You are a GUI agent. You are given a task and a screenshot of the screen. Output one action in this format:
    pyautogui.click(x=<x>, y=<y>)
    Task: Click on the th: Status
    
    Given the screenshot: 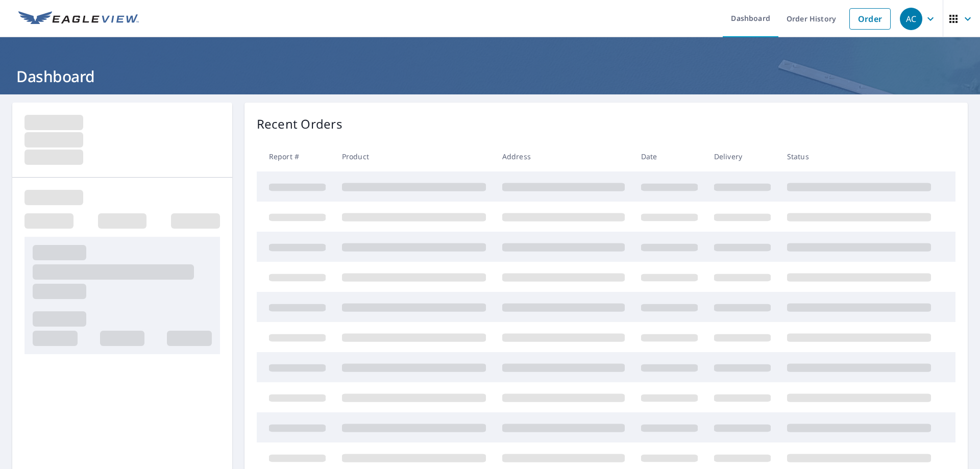 What is the action you would take?
    pyautogui.click(x=859, y=157)
    